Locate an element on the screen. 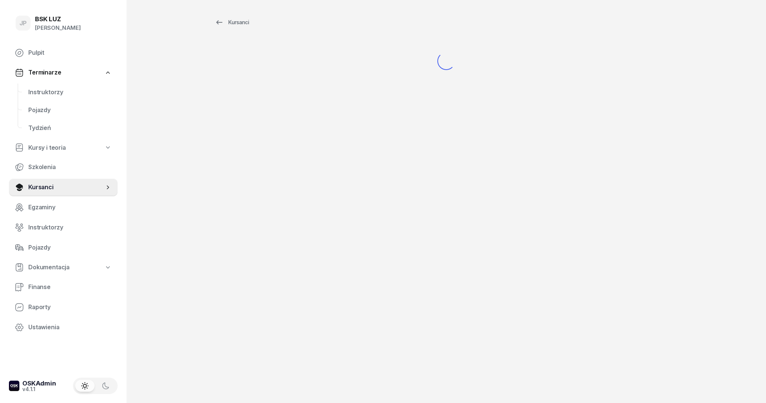  span: Finanse is located at coordinates (70, 287).